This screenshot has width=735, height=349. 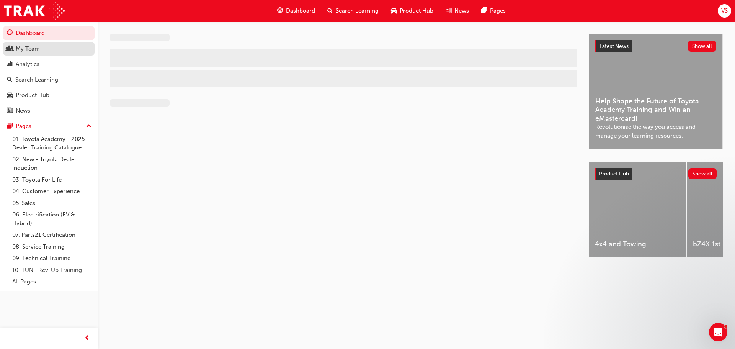 I want to click on a: Product Hub, so click(x=49, y=95).